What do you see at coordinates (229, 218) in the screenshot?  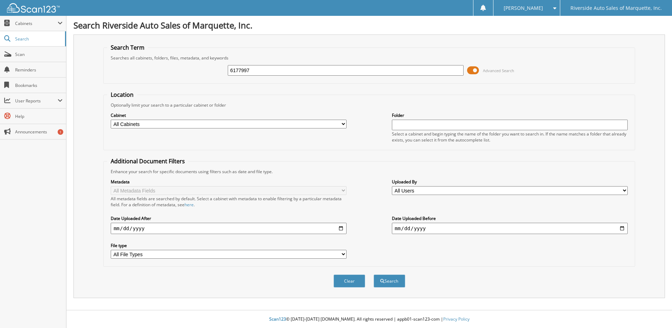 I see `label: Date Uploaded After` at bounding box center [229, 218].